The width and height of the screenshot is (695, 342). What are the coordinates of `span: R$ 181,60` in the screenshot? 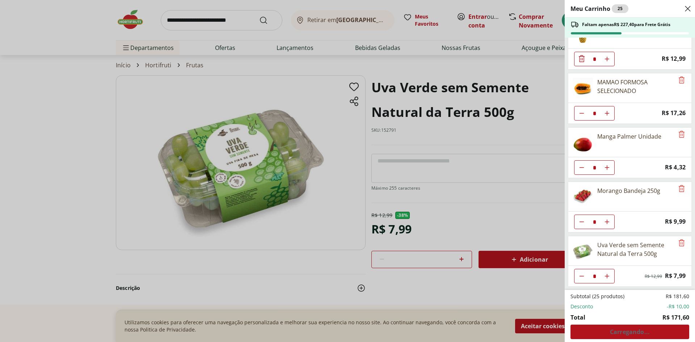 It's located at (677, 296).